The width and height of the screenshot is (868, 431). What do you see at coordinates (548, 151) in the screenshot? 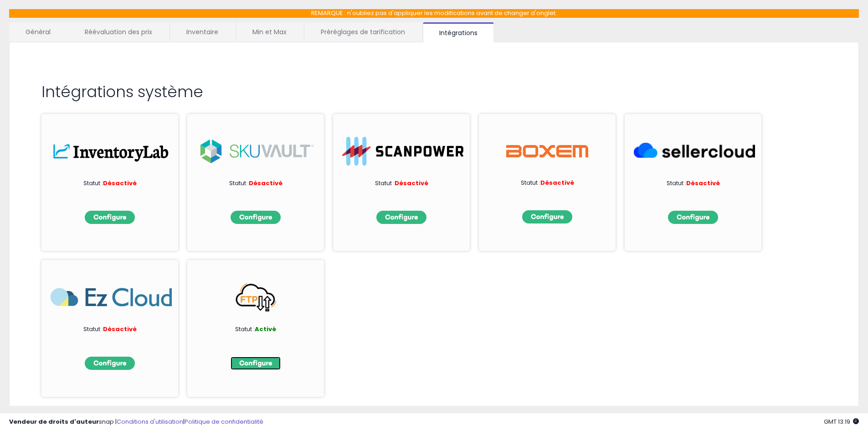
I see `img: Logo Boxem` at bounding box center [548, 151].